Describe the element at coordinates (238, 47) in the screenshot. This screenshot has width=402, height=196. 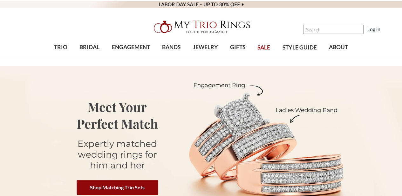
I see `span: GIFTS` at that location.